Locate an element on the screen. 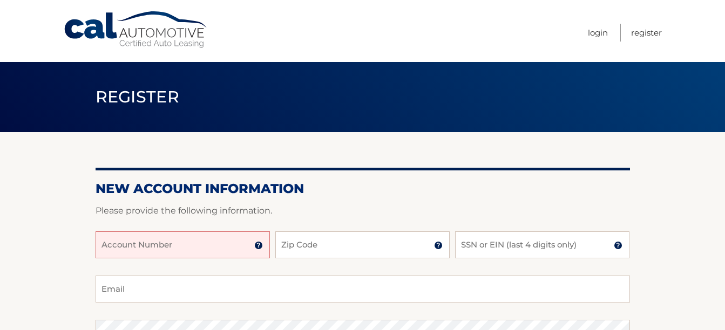 The height and width of the screenshot is (330, 725). a: Register is located at coordinates (646, 32).